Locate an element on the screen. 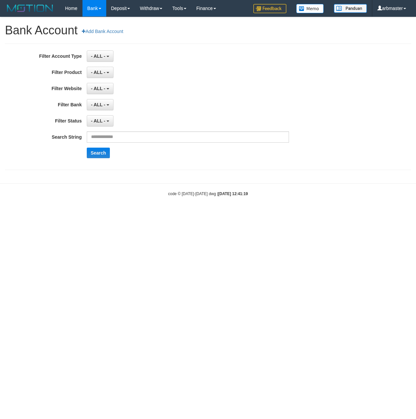 Image resolution: width=416 pixels, height=419 pixels. h1: Bank Account is located at coordinates (208, 30).